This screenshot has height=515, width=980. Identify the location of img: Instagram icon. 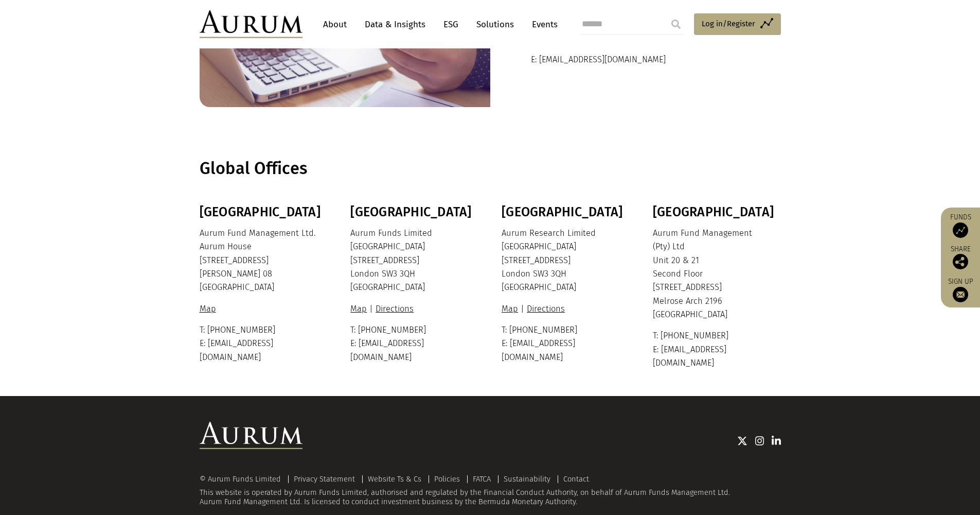
(760, 441).